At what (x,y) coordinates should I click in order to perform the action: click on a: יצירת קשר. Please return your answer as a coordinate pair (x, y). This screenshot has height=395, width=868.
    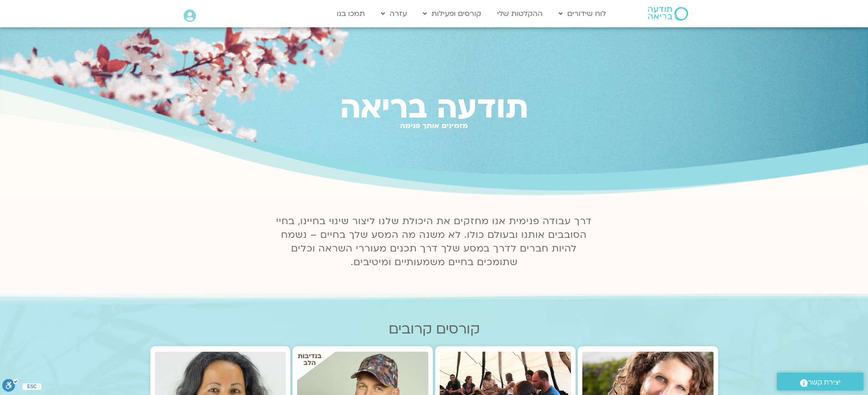
    Looking at the image, I should click on (820, 381).